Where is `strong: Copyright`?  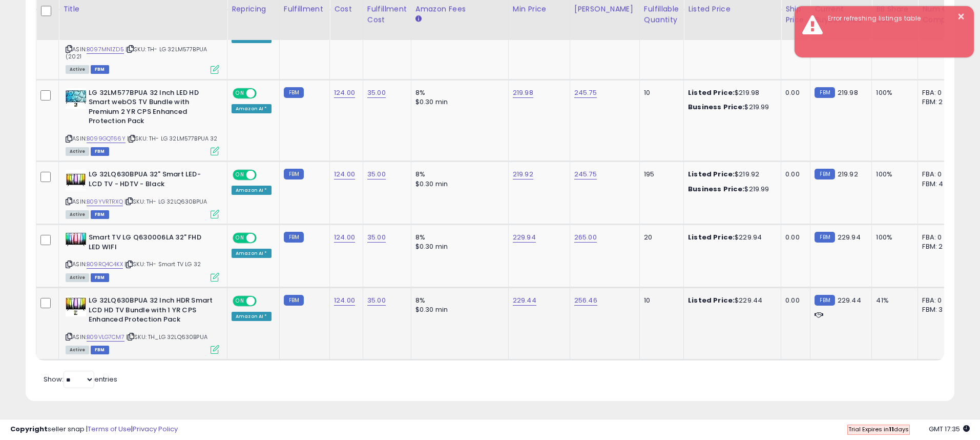
strong: Copyright is located at coordinates (29, 428).